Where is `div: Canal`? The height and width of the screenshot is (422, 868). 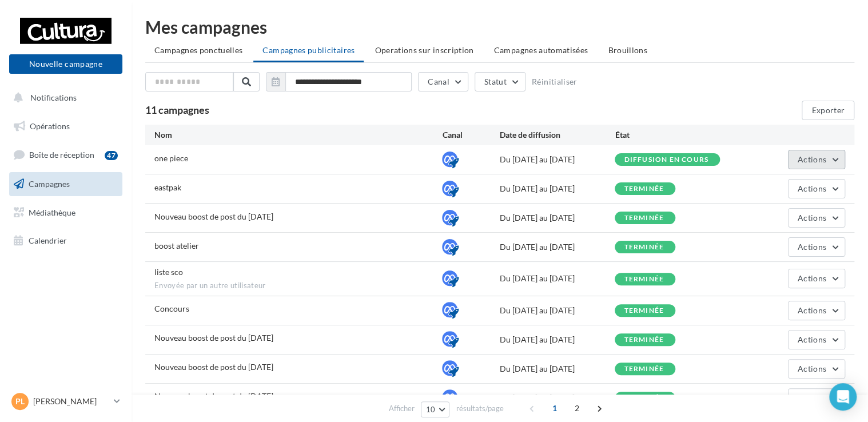 div: Canal is located at coordinates (471, 135).